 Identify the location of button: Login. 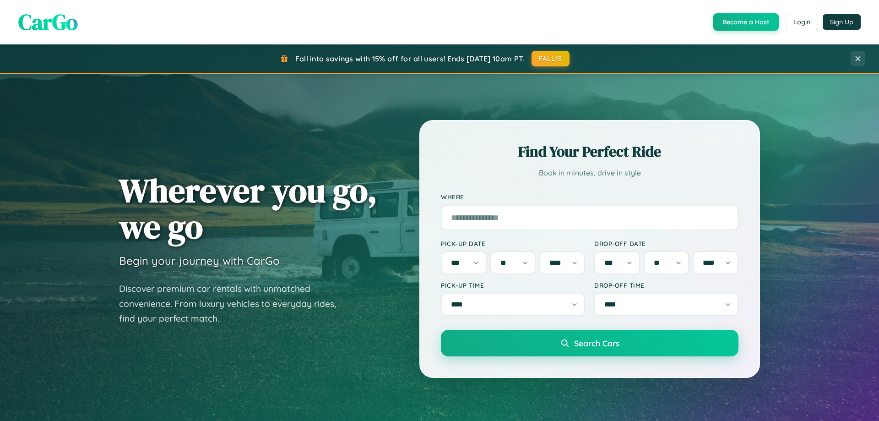
(801, 22).